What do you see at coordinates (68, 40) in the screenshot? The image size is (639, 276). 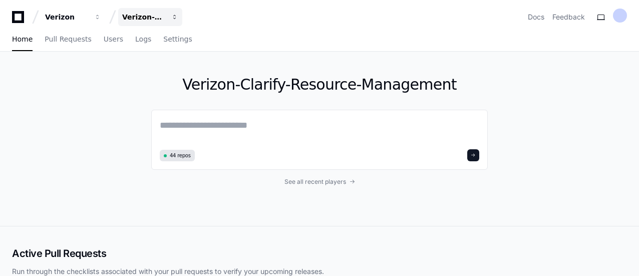 I see `a: Pull Requests` at bounding box center [68, 40].